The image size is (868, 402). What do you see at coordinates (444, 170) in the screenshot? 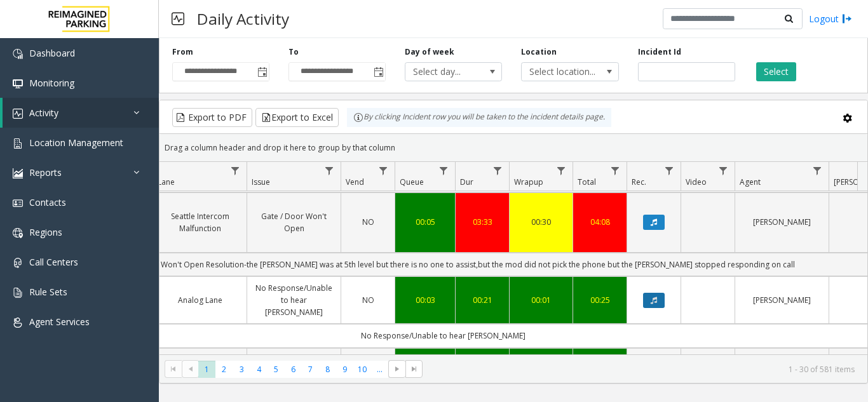
I see `a: Queue Filter Menu` at bounding box center [444, 170].